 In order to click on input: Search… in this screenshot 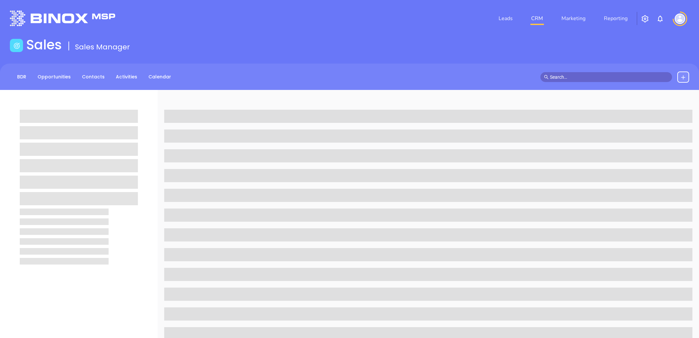, I will do `click(609, 77)`.